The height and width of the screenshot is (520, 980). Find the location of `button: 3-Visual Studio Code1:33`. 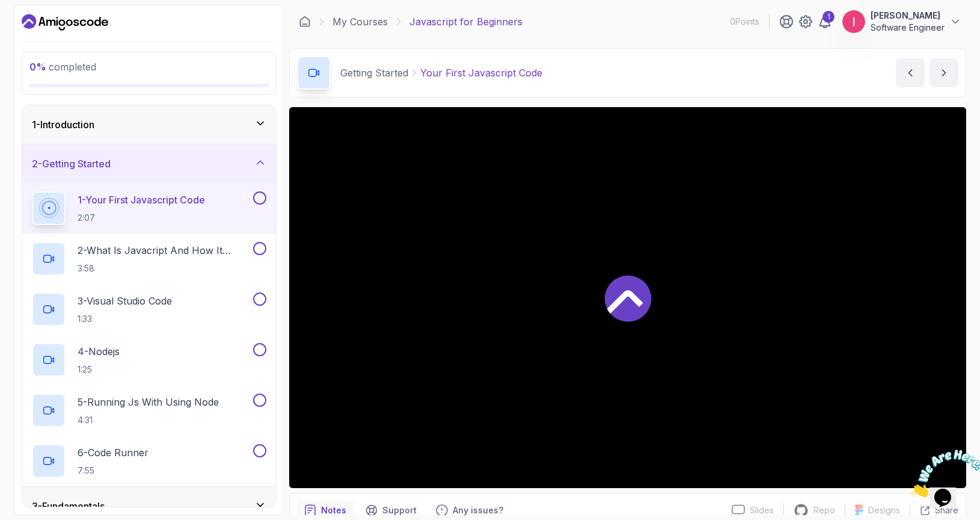

button: 3-Visual Studio Code1:33 is located at coordinates (149, 309).